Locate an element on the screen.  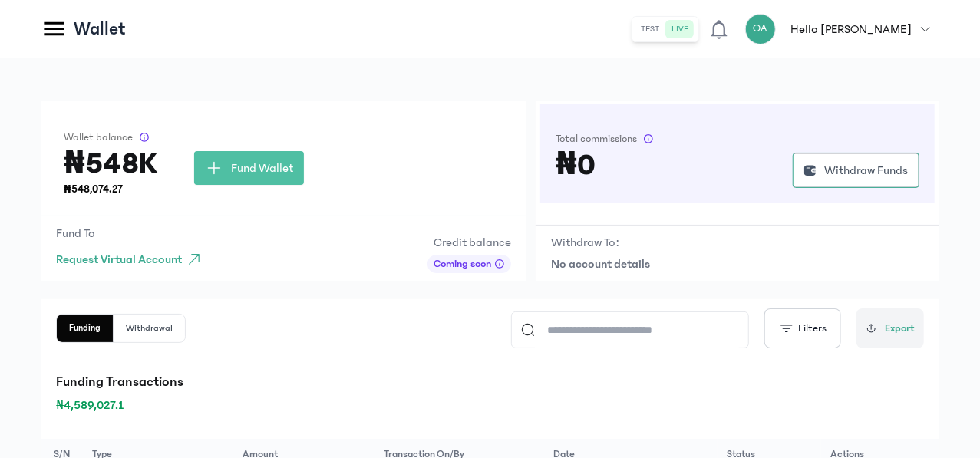
button: Request Virtual Account is located at coordinates (133, 259).